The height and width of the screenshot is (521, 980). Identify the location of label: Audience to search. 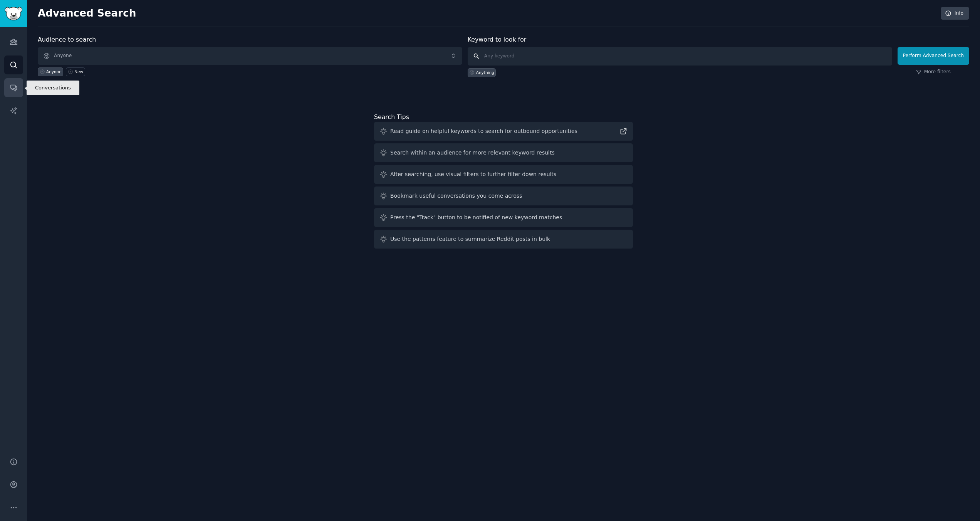
(66, 39).